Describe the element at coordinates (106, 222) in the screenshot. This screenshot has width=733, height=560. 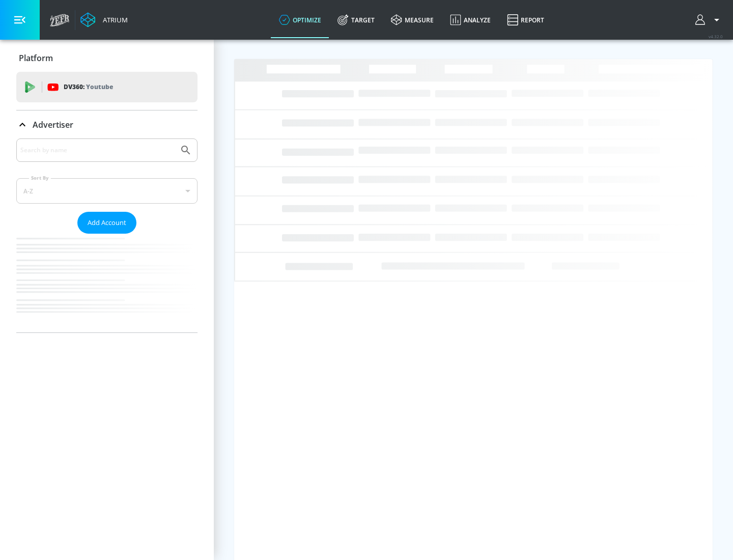
I see `button: Add Account` at that location.